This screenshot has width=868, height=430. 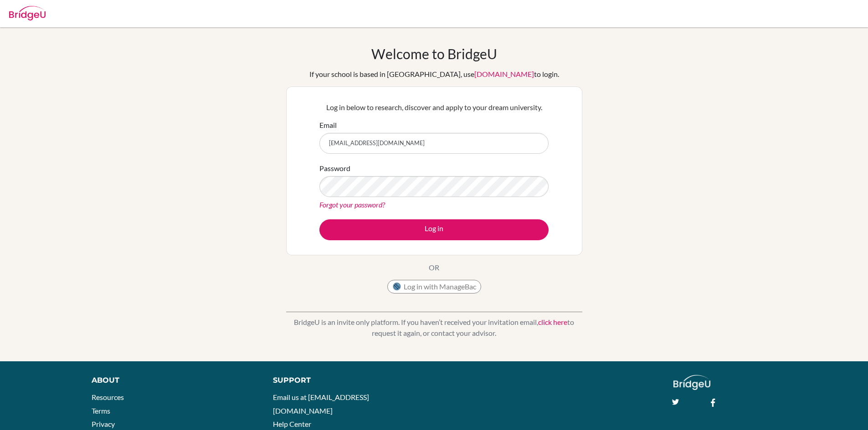 What do you see at coordinates (433, 268) in the screenshot?
I see `p: OR` at bounding box center [433, 268].